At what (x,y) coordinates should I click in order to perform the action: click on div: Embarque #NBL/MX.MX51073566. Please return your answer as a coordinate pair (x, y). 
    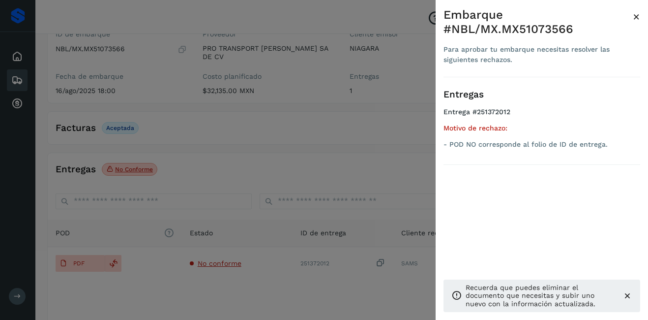
    Looking at the image, I should click on (538, 22).